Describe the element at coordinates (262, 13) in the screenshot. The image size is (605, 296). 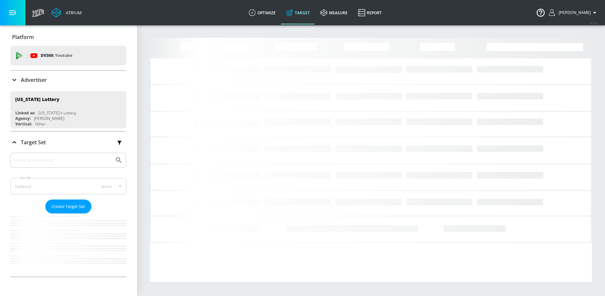
I see `a: optimize` at that location.